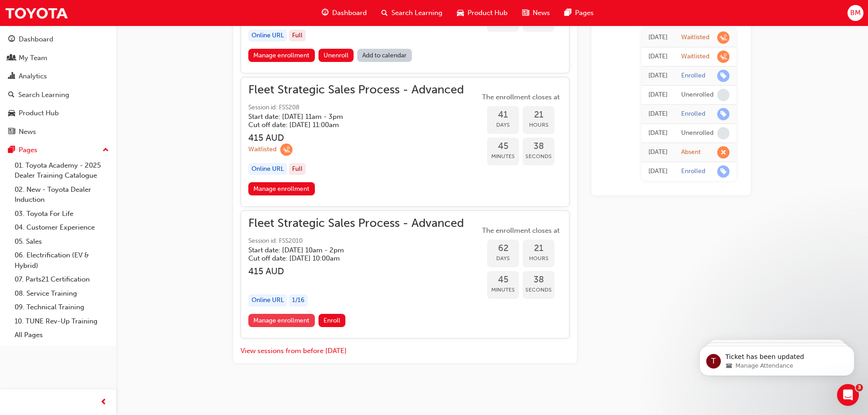 Image resolution: width=868 pixels, height=415 pixels. What do you see at coordinates (503, 248) in the screenshot?
I see `span: 62` at bounding box center [503, 248].